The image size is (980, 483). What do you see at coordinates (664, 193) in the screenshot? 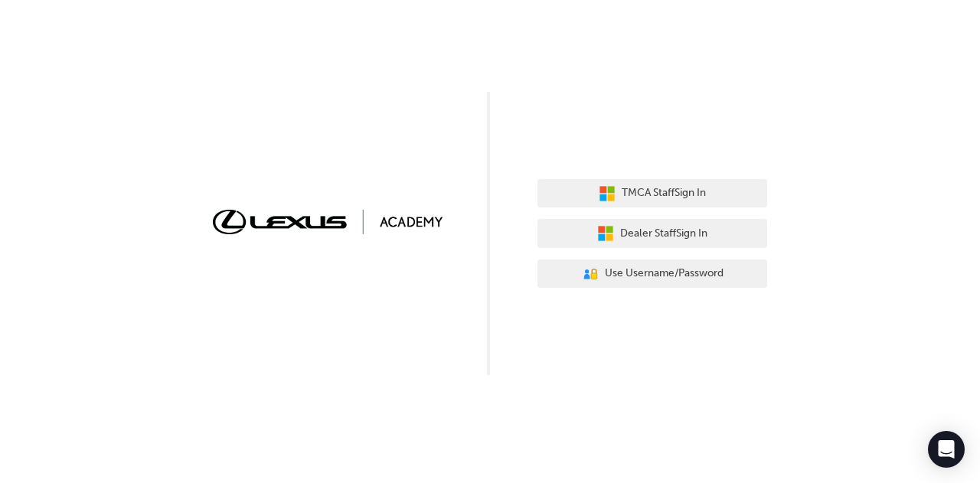
I see `span: TMCA Staff Sign In` at bounding box center [664, 193].